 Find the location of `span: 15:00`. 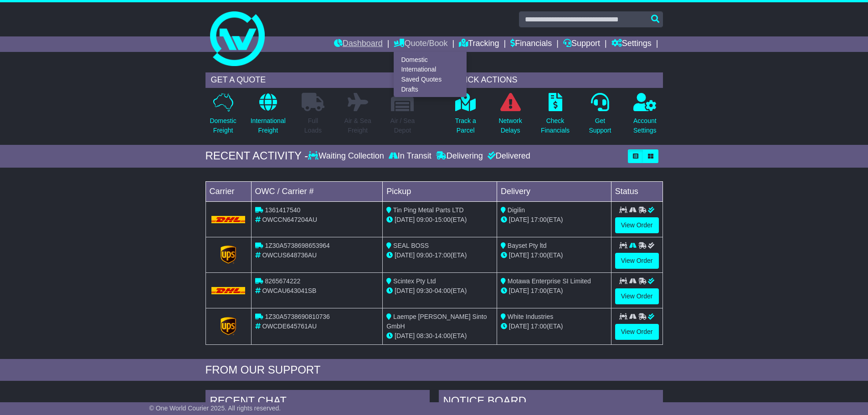

span: 15:00 is located at coordinates (443, 220).